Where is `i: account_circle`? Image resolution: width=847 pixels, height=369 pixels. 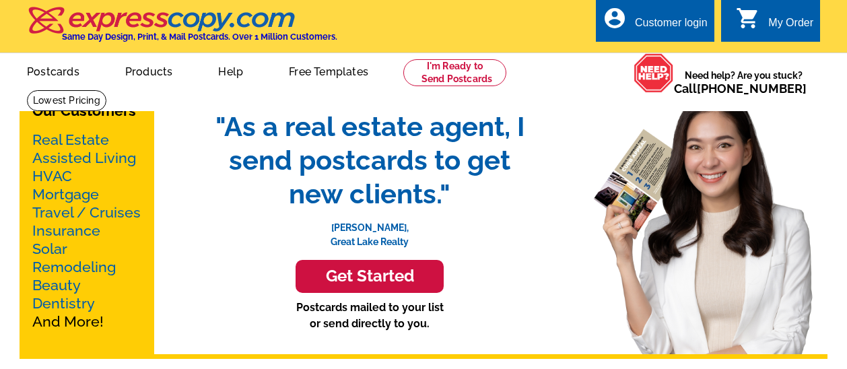 i: account_circle is located at coordinates (615, 18).